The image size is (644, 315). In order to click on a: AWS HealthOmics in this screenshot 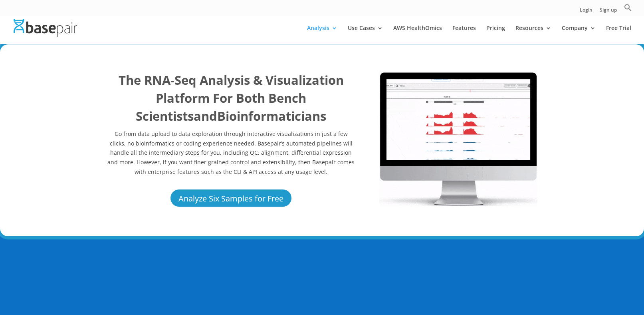, I will do `click(418, 34)`.